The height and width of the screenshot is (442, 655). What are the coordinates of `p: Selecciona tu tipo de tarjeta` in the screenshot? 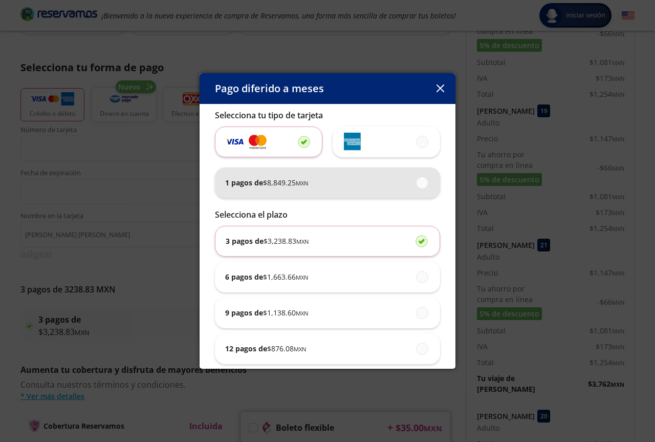 It's located at (327, 115).